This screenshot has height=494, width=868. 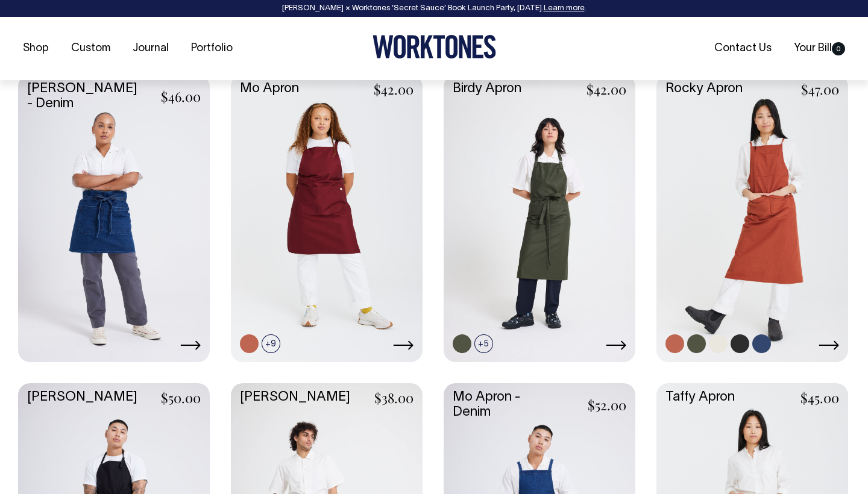 What do you see at coordinates (483, 343) in the screenshot?
I see `span: +5` at bounding box center [483, 343].